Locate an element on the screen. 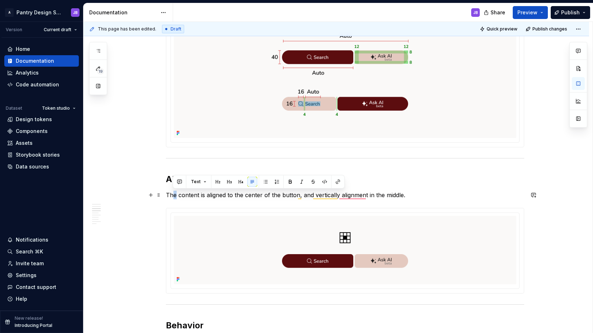  div: Data sources is located at coordinates (32, 167).